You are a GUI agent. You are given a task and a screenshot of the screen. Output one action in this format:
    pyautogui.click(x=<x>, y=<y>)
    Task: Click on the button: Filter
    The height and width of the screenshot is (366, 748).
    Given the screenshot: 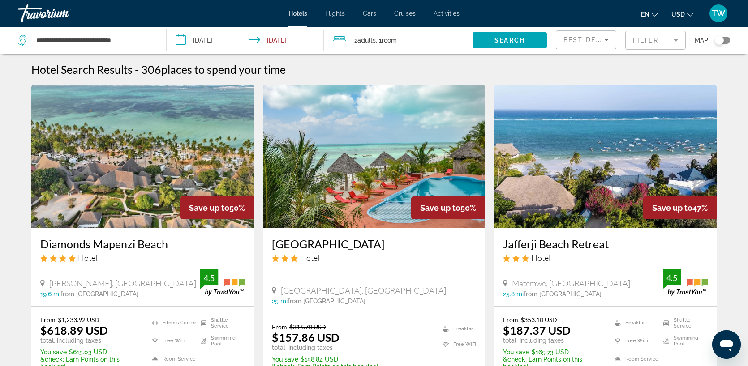 What is the action you would take?
    pyautogui.click(x=655, y=40)
    